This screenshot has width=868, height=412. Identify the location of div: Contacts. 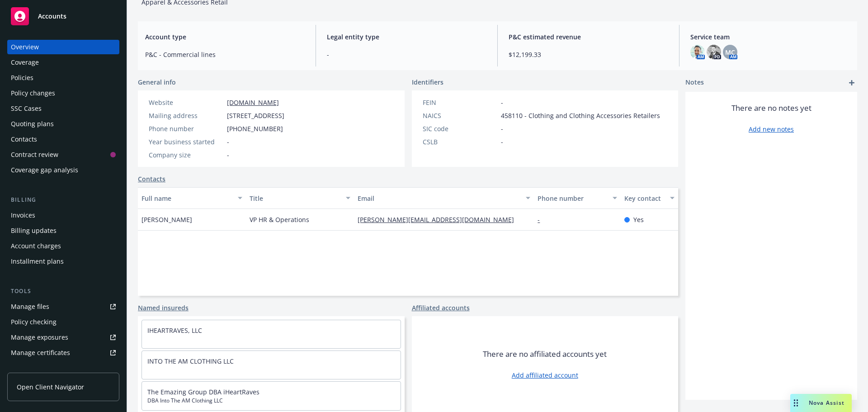
(24, 139).